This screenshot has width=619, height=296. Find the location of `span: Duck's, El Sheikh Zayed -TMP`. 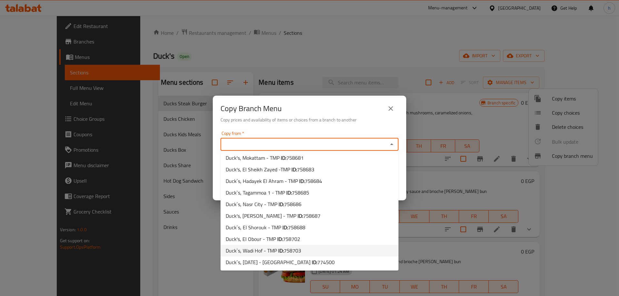

span: Duck's, El Sheikh Zayed -TMP is located at coordinates (270, 170).